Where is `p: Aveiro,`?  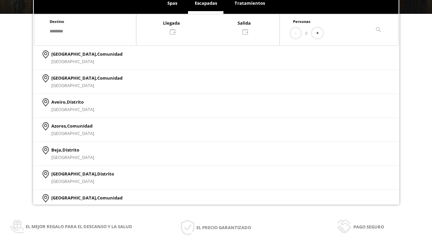 p: Aveiro, is located at coordinates (73, 102).